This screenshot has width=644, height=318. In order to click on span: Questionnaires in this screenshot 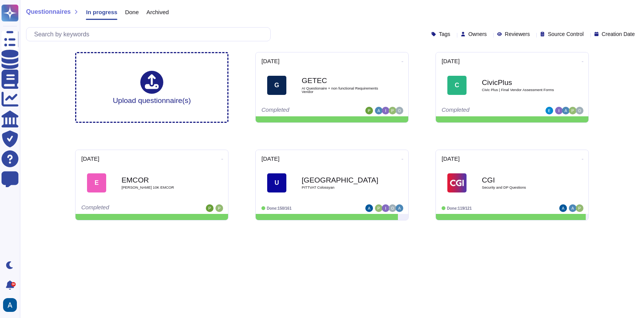, I will do `click(48, 12)`.